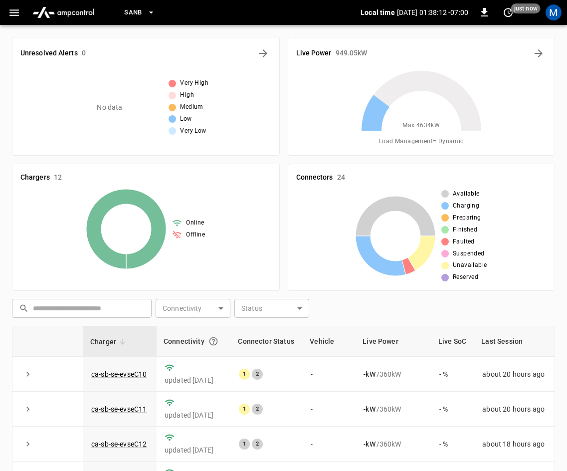 The width and height of the screenshot is (567, 471). I want to click on button: set refresh interval, so click(508, 12).